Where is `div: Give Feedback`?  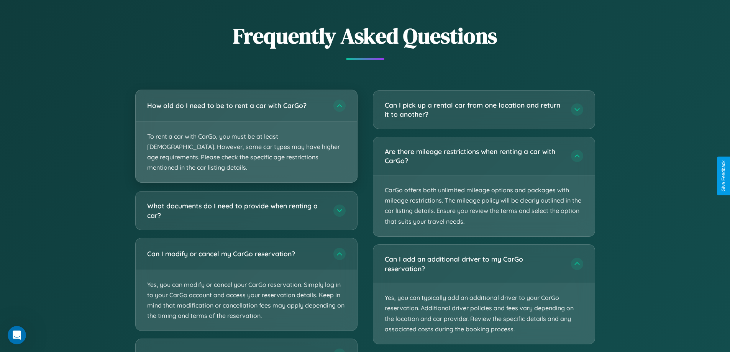
div: Give Feedback is located at coordinates (723, 176).